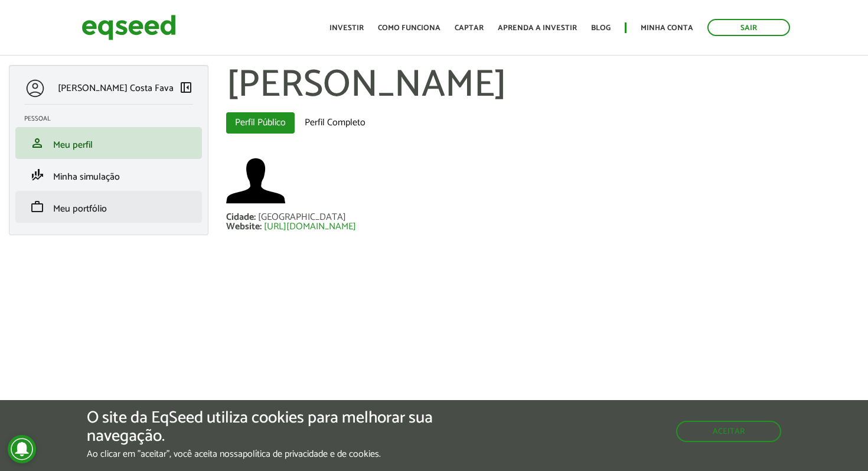  I want to click on a: Perfil Público, so click(260, 123).